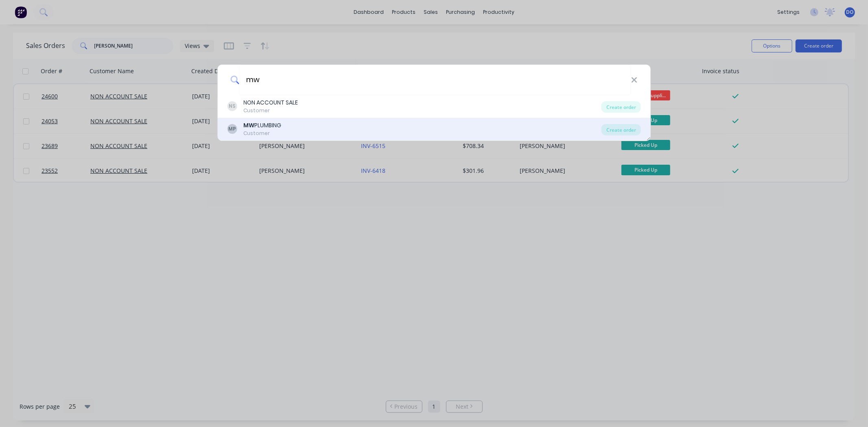 This screenshot has height=427, width=868. What do you see at coordinates (435, 80) in the screenshot?
I see `input: Enter a customer name to create a new order...` at bounding box center [435, 80].